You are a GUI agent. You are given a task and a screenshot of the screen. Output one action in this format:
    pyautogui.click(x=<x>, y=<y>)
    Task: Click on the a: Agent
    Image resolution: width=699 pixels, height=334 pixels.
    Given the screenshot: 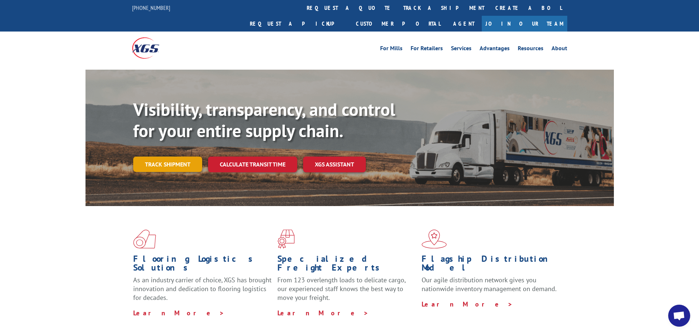 What is the action you would take?
    pyautogui.click(x=464, y=23)
    